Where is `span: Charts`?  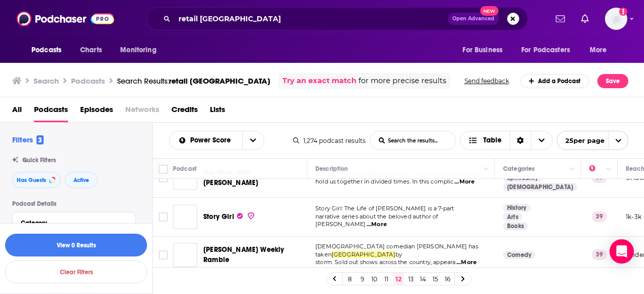 span: Charts is located at coordinates (91, 50).